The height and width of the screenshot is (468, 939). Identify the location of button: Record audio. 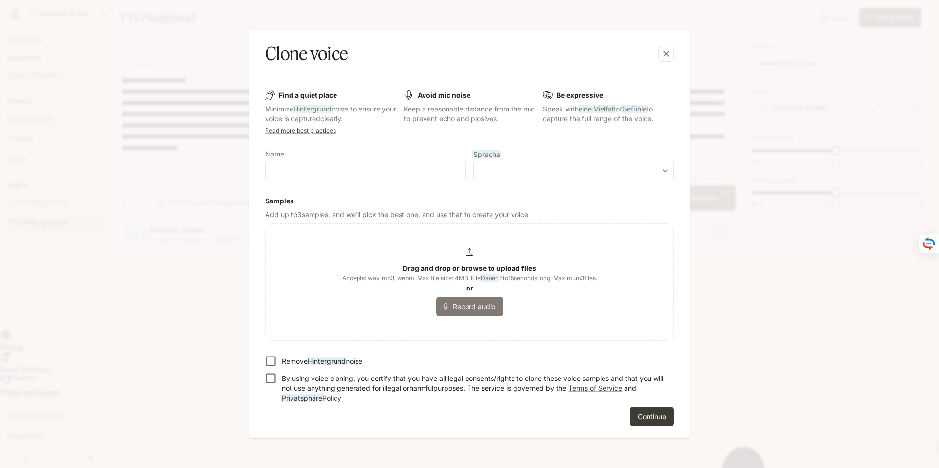
(470, 307).